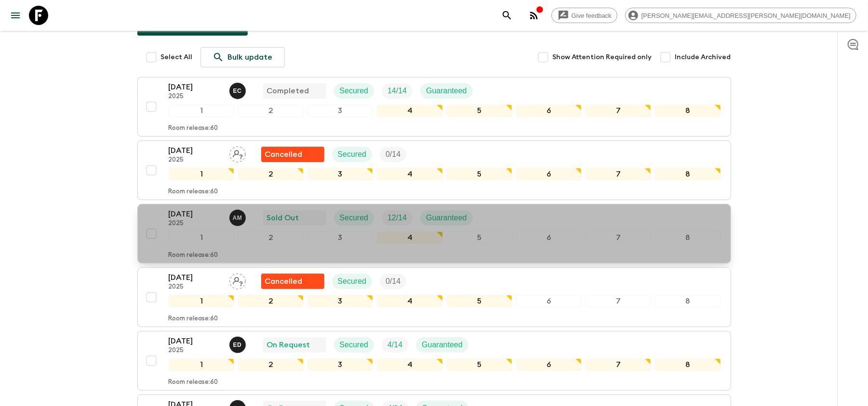 This screenshot has width=868, height=406. Describe the element at coordinates (239, 345) in the screenshot. I see `button: ED` at that location.